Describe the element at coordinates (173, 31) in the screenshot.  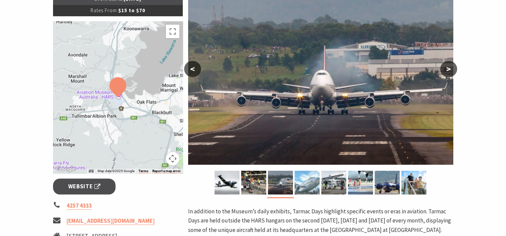
I see `button: Toggle fullscreen view` at that location.